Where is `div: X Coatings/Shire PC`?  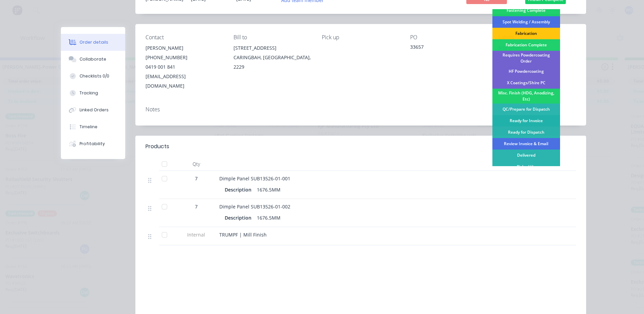 div: X Coatings/Shire PC is located at coordinates (526, 83).